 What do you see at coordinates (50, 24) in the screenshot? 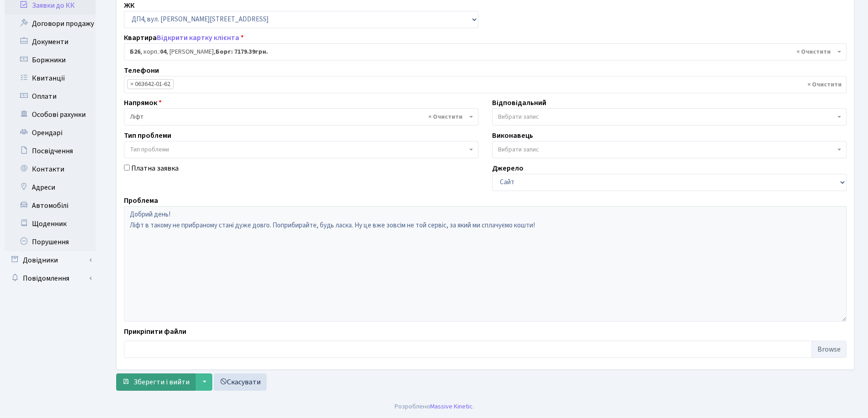
I see `a: Договори продажу` at bounding box center [50, 24].